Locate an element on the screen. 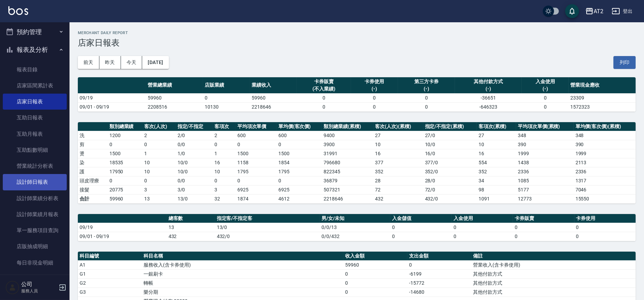 The height and width of the screenshot is (300, 644). div: 其他付款方式 is located at coordinates (488, 81).